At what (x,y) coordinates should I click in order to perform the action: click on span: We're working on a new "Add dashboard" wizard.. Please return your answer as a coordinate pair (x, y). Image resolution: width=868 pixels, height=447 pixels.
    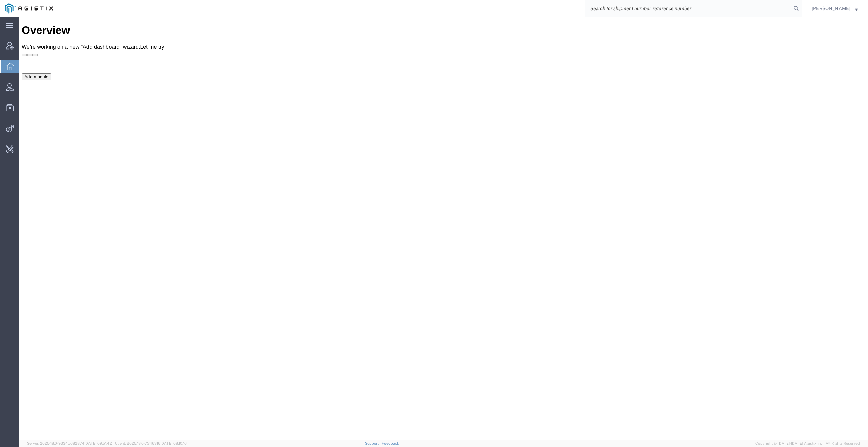
    Looking at the image, I should click on (62, 30).